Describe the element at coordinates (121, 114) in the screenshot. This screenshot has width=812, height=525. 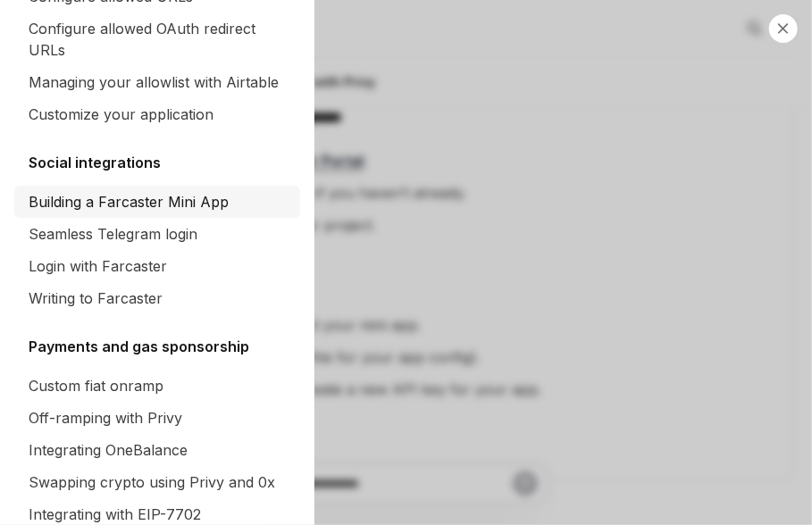
I see `div: Customize your application` at that location.